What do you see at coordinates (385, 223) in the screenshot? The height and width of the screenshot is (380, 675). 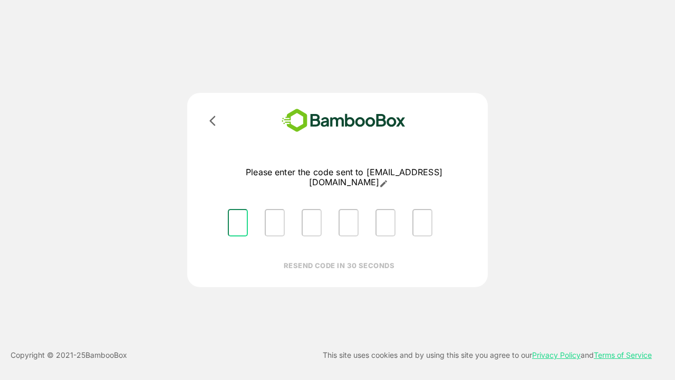 I see `input: Please enter OTP character 5` at bounding box center [385, 223].